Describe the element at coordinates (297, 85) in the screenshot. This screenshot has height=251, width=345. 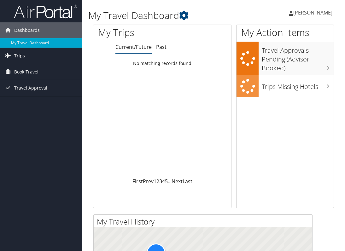
I see `h3: Trips Missing Hotels` at that location.